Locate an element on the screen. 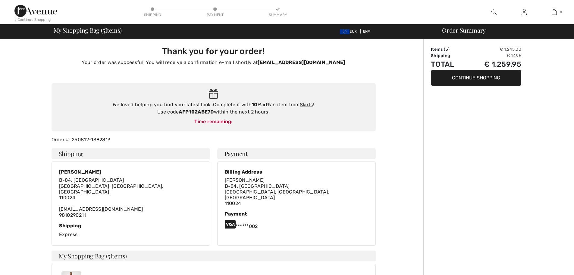 The image size is (574, 275). img: Gift.svg is located at coordinates (213, 94).